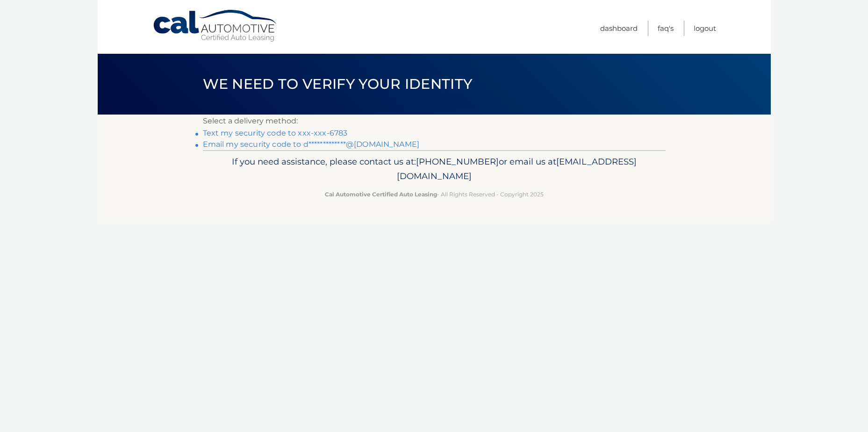  What do you see at coordinates (619, 28) in the screenshot?
I see `a: Dashboard` at bounding box center [619, 28].